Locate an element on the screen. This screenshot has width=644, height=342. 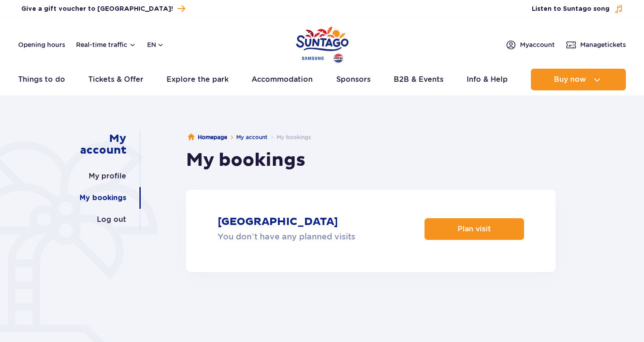
button: Listen to Suntago song is located at coordinates (577, 9).